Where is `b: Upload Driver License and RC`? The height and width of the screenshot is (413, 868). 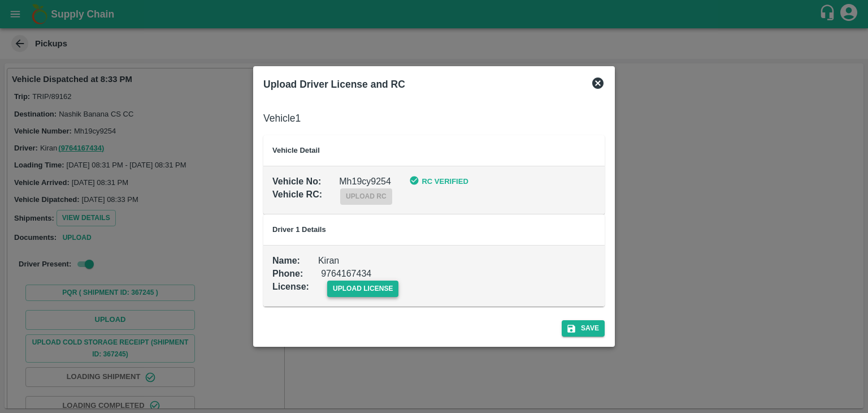 b: Upload Driver License and RC is located at coordinates (334, 84).